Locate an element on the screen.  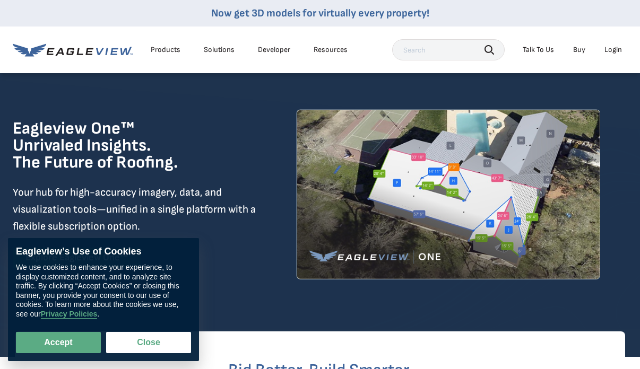
p: Your hub for high-accuracy imagery, data, and visualization tools—unified in a single platform wi... is located at coordinates (135, 210).